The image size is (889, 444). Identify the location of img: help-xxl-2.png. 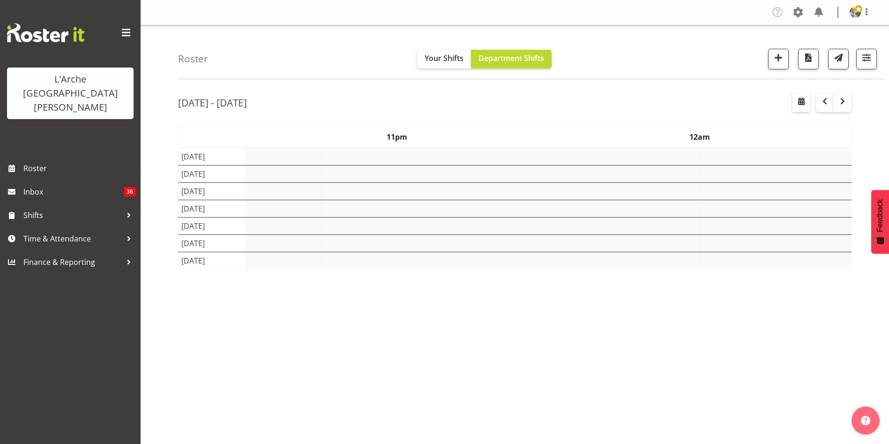
(866, 420).